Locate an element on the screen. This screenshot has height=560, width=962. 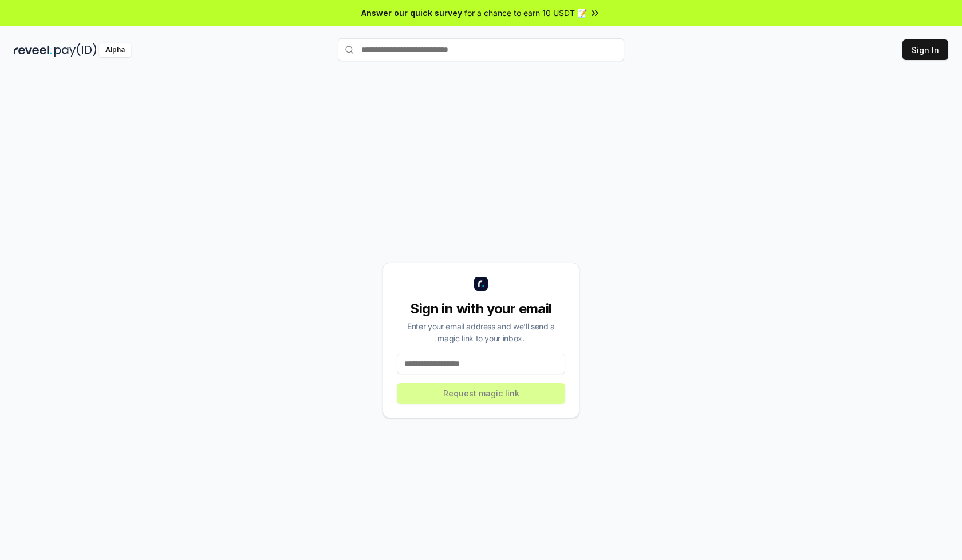
div: Enter your email address and we’ll send a magic link to your inbox. is located at coordinates (481, 333).